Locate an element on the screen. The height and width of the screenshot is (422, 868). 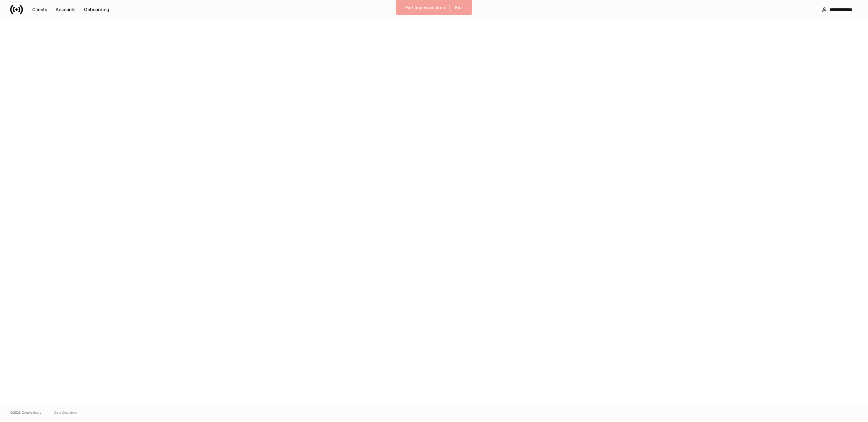
button: Onboarding is located at coordinates (96, 10).